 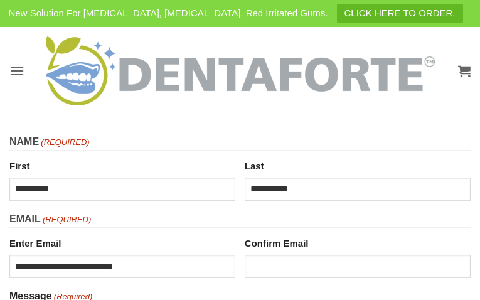 What do you see at coordinates (241, 71) in the screenshot?
I see `img: DENTAFORTE™` at bounding box center [241, 71].